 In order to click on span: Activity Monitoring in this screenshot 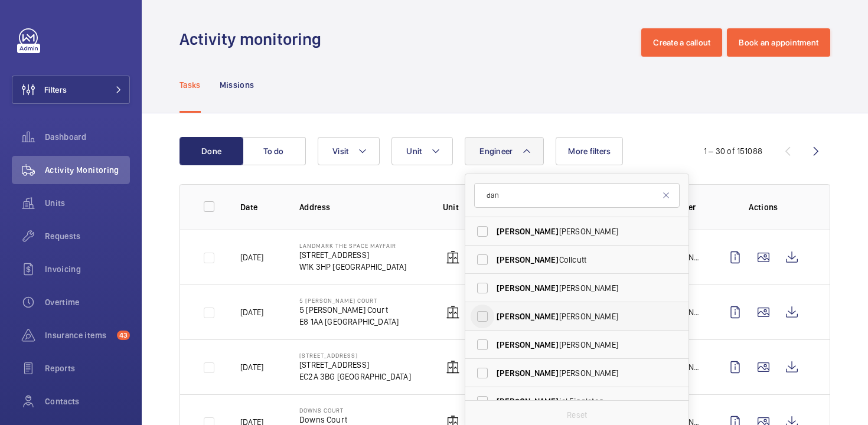, I will do `click(87, 170)`.